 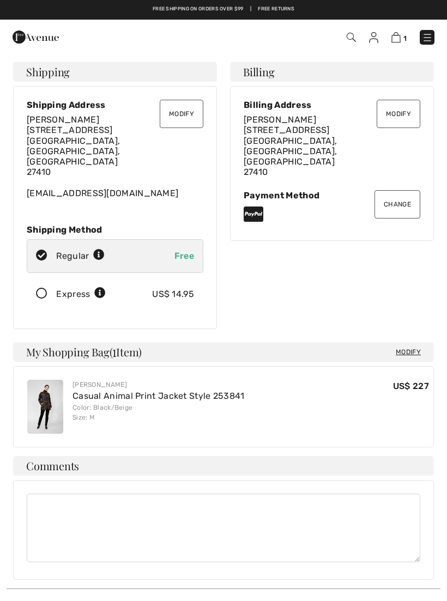 What do you see at coordinates (276, 9) in the screenshot?
I see `a: Free Returns` at bounding box center [276, 9].